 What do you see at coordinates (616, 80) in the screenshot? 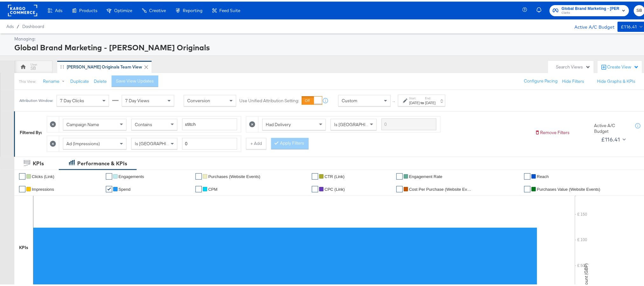
I see `button: Hide Graphs & KPIs` at bounding box center [616, 80].